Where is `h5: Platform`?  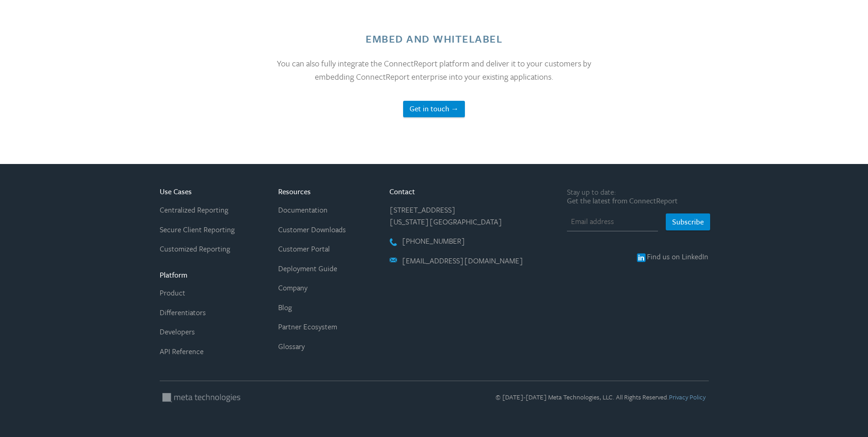 h5: Platform is located at coordinates (198, 276).